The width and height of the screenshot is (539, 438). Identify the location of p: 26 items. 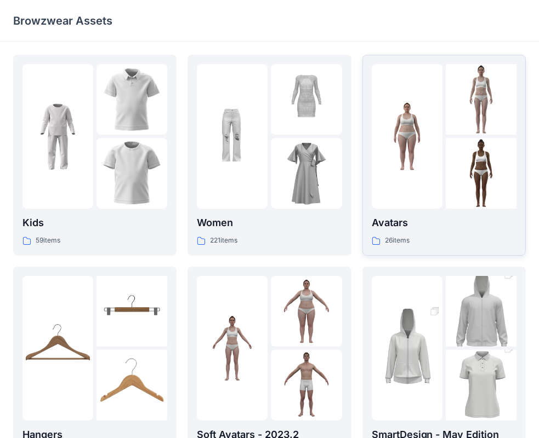
(397, 241).